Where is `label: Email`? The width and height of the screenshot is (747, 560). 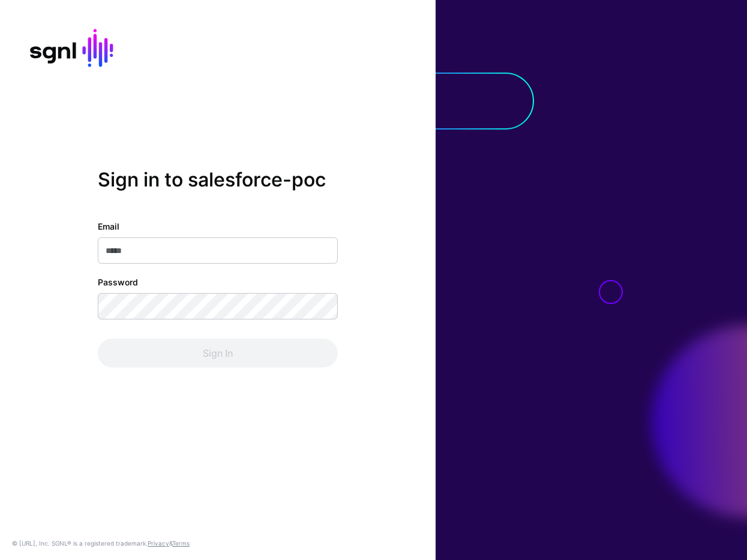
label: Email is located at coordinates (109, 226).